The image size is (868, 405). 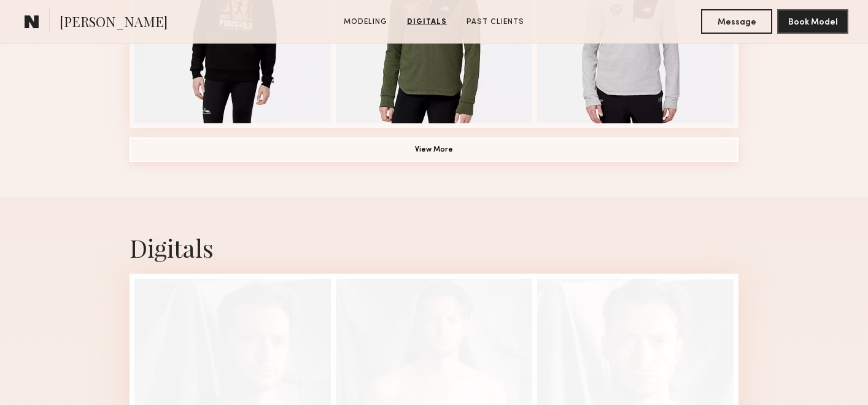 What do you see at coordinates (813, 21) in the screenshot?
I see `button: Book Model` at bounding box center [813, 21].